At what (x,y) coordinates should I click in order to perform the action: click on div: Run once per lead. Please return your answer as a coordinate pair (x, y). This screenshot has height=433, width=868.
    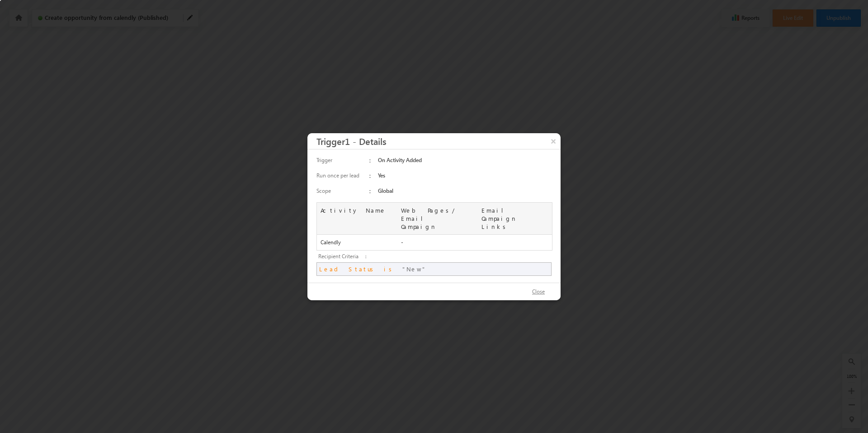
    Looking at the image, I should click on (340, 178).